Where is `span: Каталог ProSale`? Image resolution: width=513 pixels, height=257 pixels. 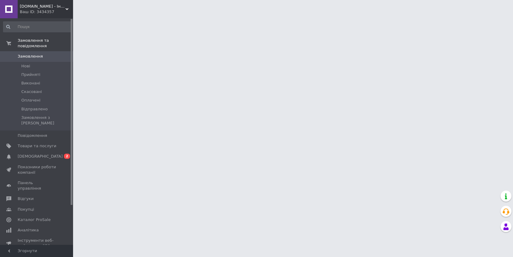 span: Каталог ProSale is located at coordinates (34, 220).